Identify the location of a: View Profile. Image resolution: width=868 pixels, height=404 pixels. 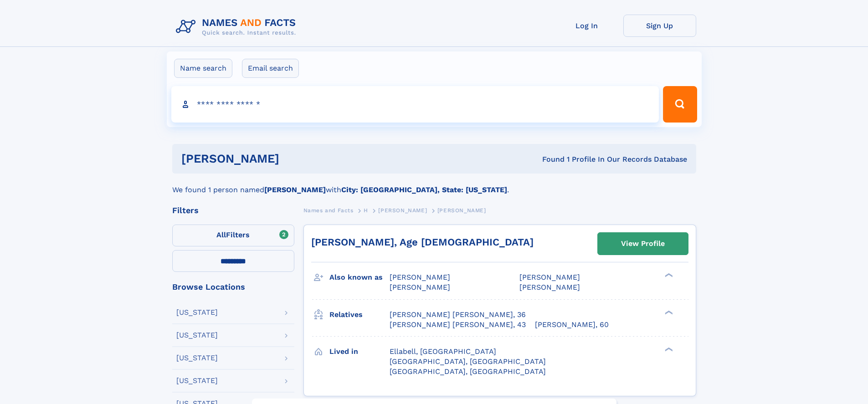
(643, 244).